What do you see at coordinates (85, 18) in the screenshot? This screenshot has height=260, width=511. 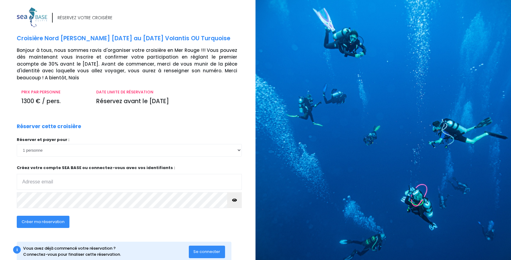 I see `div: RÉSERVEZ VOTRE CROISIÈRE` at bounding box center [85, 18].